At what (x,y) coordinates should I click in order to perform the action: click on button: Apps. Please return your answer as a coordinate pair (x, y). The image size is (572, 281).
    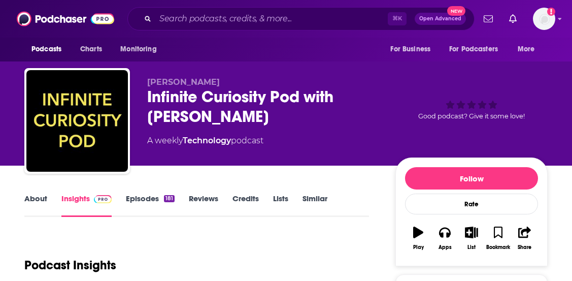
    Looking at the image, I should click on (445, 238).